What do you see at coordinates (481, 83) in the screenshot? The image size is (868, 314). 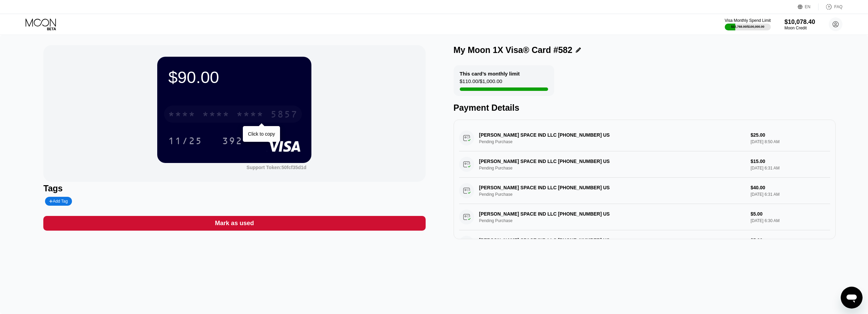 I see `div: $110.00 / $1,000.00` at bounding box center [481, 83].